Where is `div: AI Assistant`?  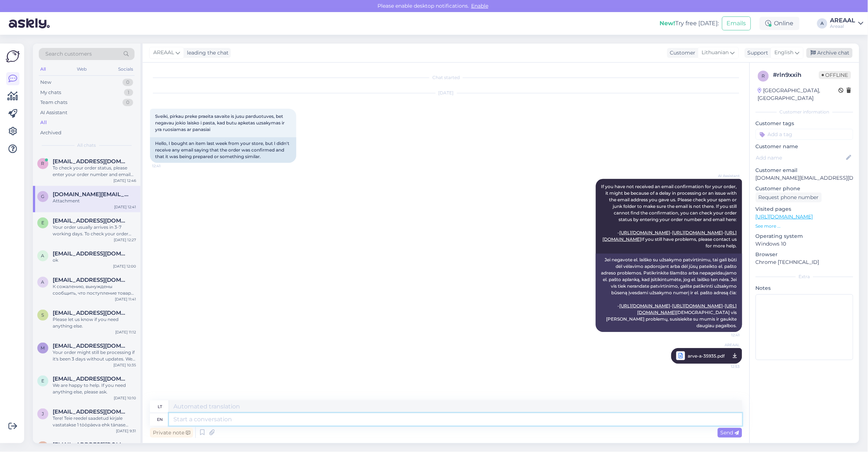 div: AI Assistant is located at coordinates (54, 113).